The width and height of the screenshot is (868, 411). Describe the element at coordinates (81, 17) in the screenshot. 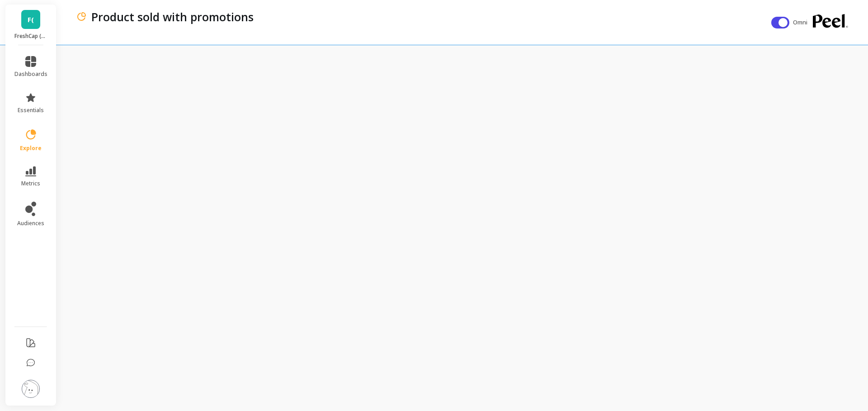

I see `img: header icon` at that location.